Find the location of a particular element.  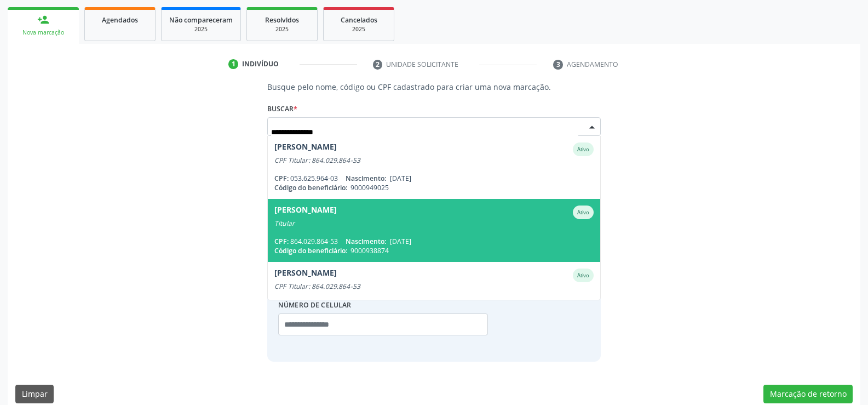

div: 1 is located at coordinates (233, 64).